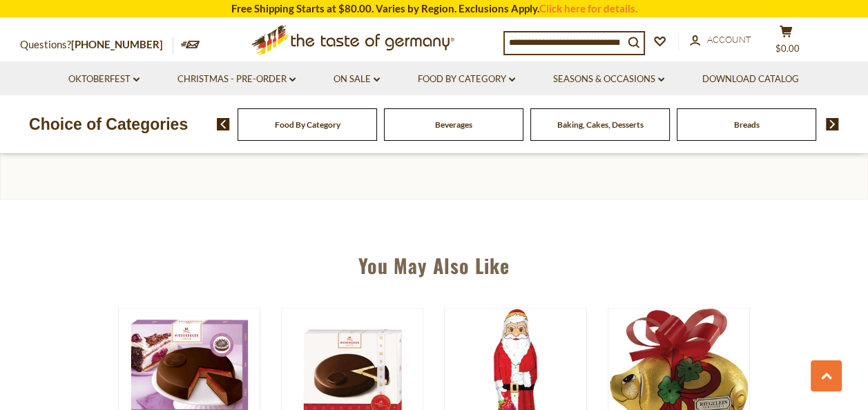  I want to click on a: Baking, Cakes, Desserts, so click(600, 124).